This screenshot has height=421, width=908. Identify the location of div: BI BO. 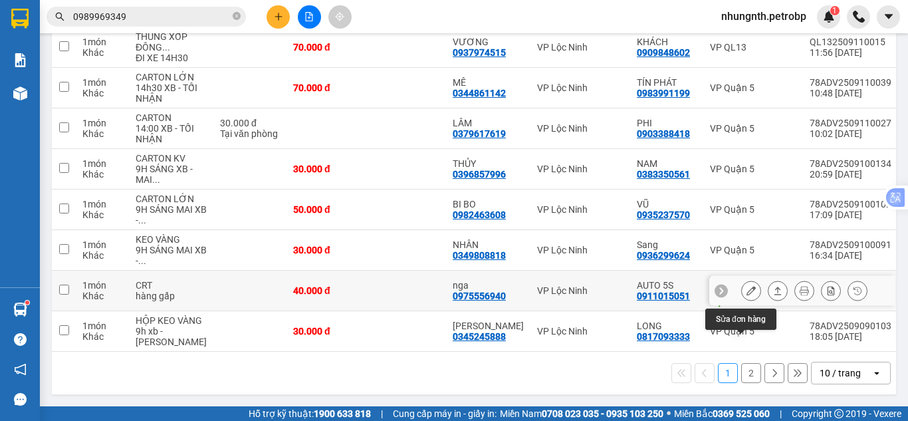
(488, 204).